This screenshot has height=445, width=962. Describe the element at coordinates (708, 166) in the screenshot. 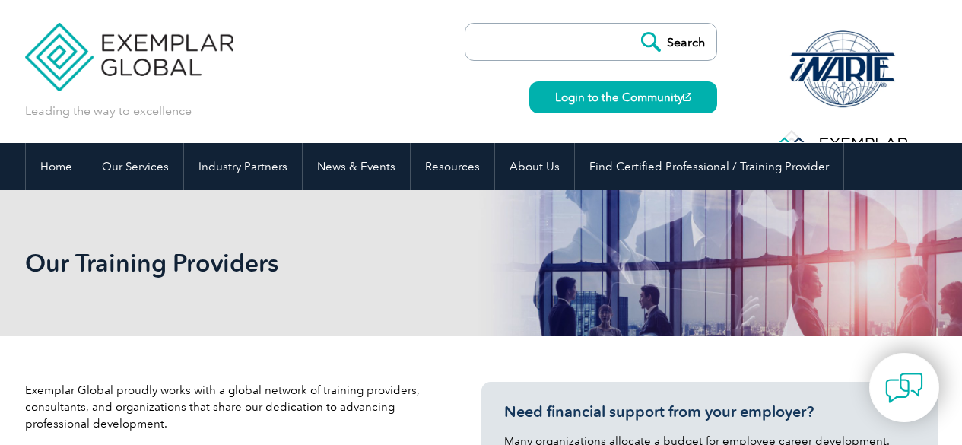

I see `a: Find Certified Professional / Training Provider` at that location.